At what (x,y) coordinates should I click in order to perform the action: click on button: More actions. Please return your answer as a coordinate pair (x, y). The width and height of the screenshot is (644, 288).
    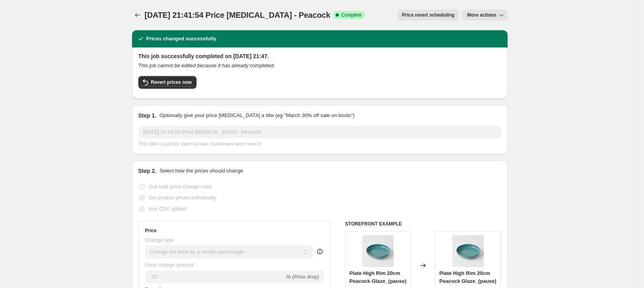
    Looking at the image, I should click on (485, 15).